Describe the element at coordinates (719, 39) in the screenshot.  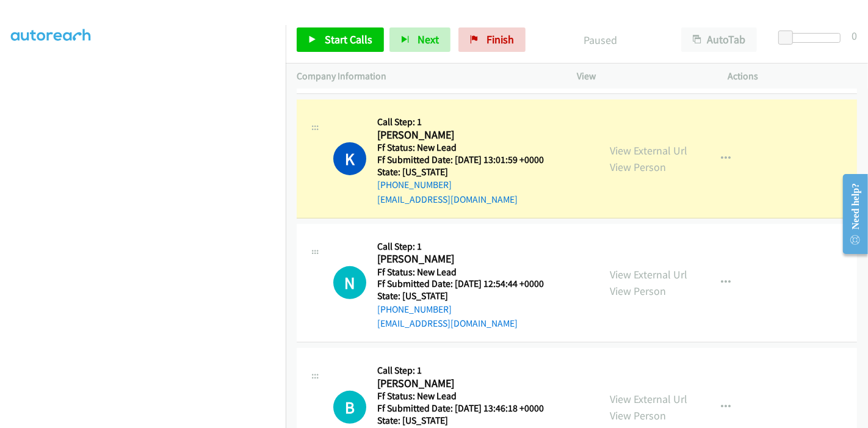
I see `button: AutoTab` at that location.